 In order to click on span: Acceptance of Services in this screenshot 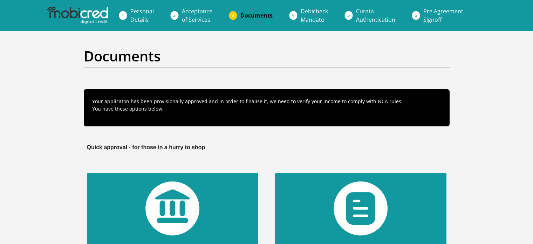, I will do `click(197, 15)`.